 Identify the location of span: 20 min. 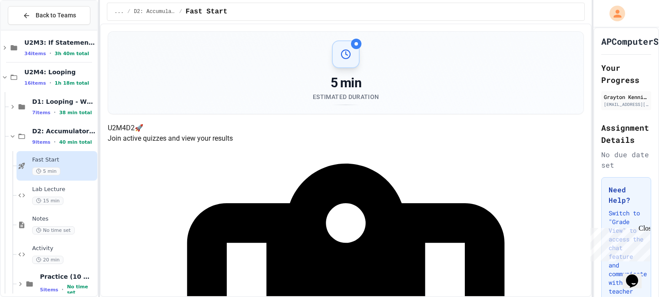
(48, 260).